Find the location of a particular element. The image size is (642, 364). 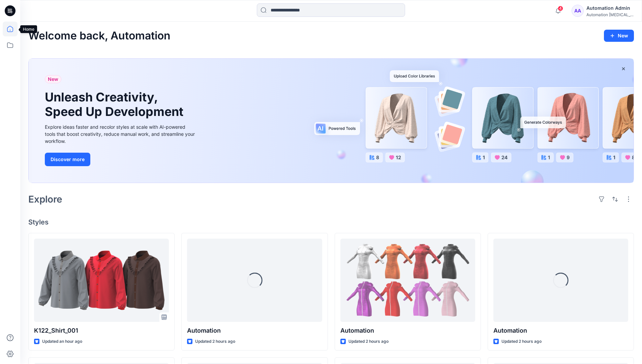

a: Discover more is located at coordinates (121, 159).